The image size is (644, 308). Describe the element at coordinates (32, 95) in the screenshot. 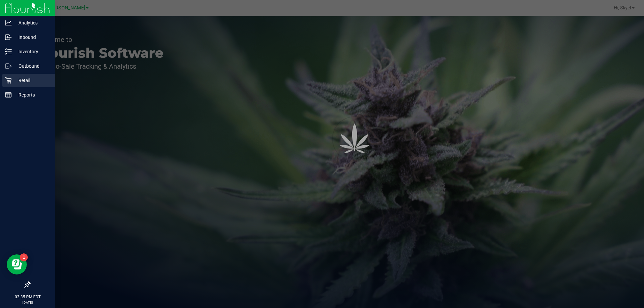

I see `p: Reports` at that location.